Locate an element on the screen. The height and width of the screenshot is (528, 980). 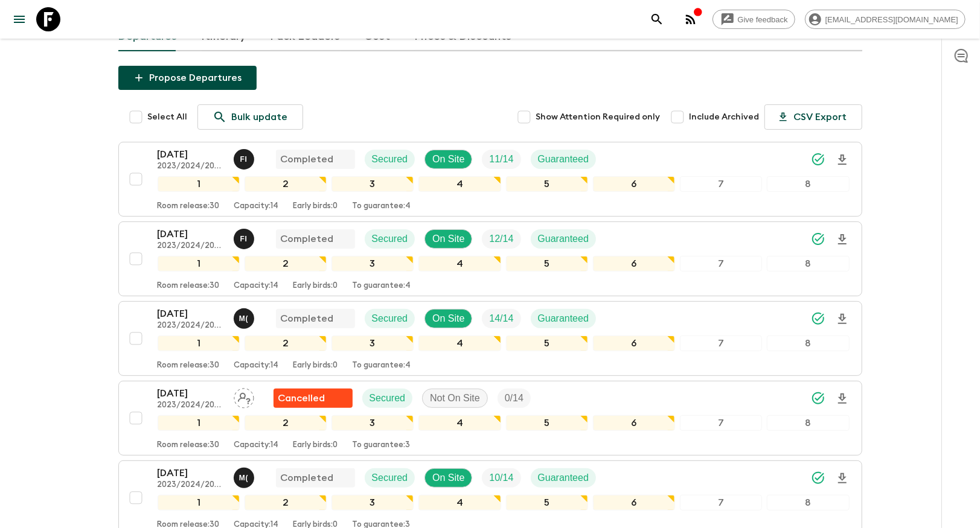
p: Capacity: 14 is located at coordinates (256, 206).